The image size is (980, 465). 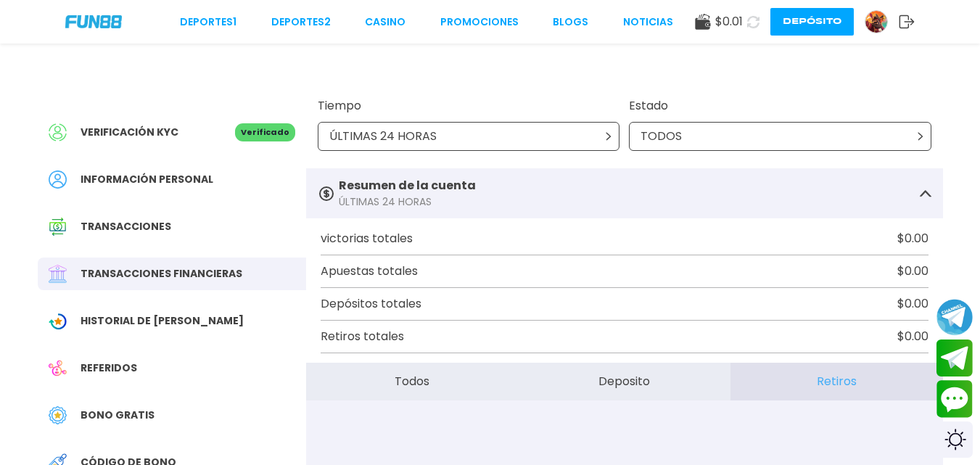 I want to click on p: Apuestas totales, so click(x=369, y=271).